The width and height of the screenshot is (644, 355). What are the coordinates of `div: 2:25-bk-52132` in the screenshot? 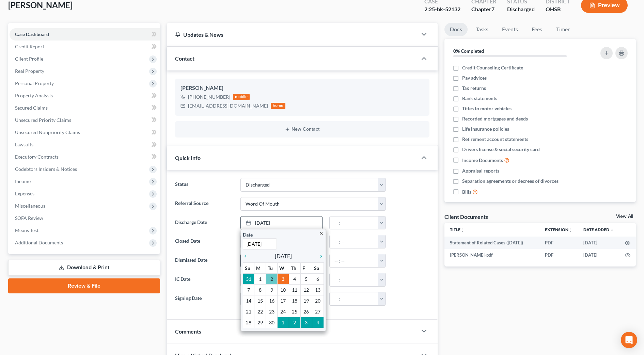 It's located at (443, 9).